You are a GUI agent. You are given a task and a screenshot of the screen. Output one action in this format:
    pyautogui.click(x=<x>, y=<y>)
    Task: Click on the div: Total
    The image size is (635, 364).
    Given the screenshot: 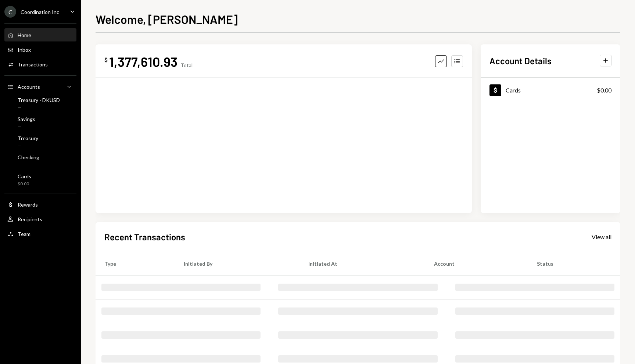 What is the action you would take?
    pyautogui.click(x=186, y=65)
    